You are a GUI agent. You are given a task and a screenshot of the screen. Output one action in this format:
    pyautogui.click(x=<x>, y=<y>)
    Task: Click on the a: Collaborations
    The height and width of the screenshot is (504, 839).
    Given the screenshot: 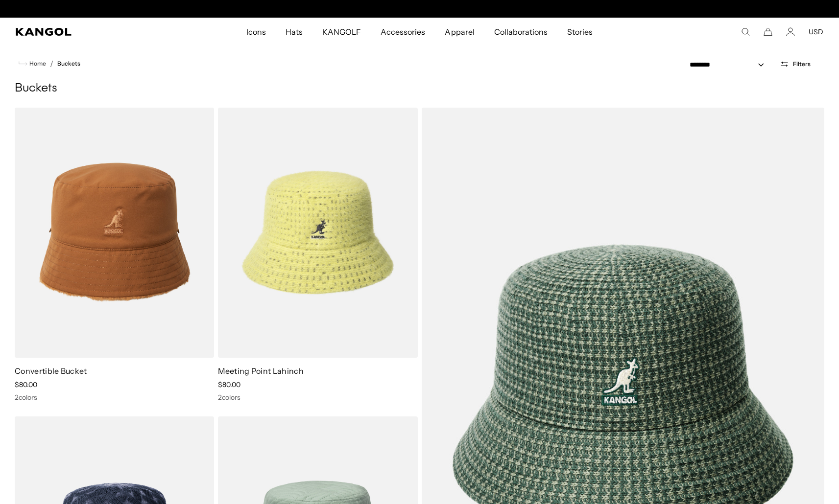 What is the action you would take?
    pyautogui.click(x=520, y=32)
    